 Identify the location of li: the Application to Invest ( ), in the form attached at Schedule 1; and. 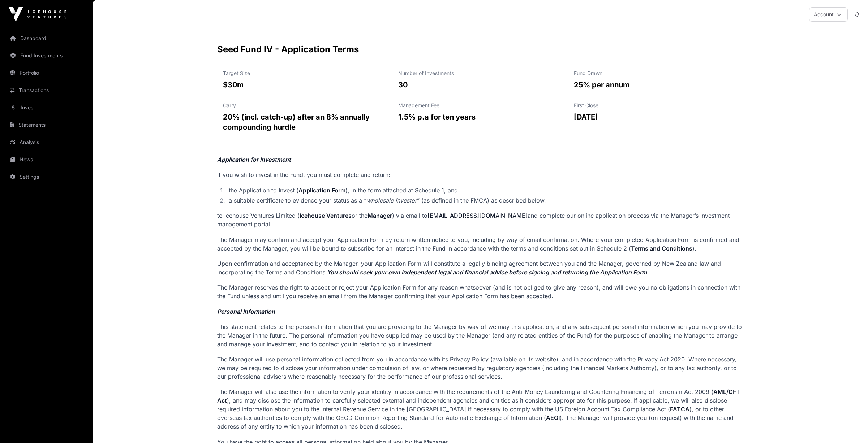
(485, 190).